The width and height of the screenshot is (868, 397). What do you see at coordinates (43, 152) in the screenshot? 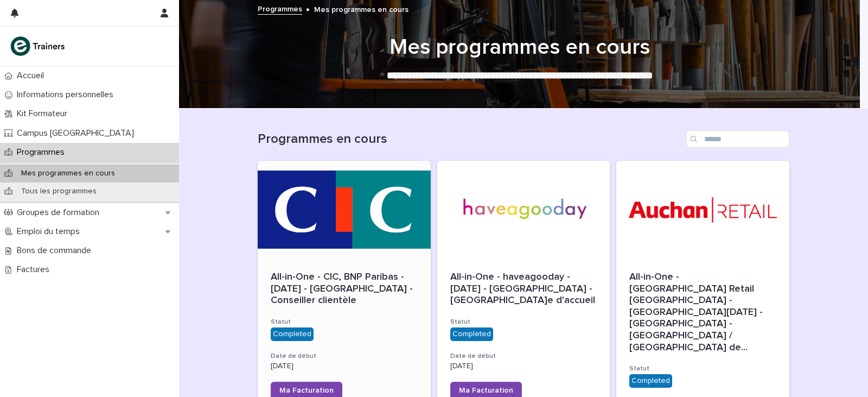
I see `p: Programmes` at bounding box center [43, 152].